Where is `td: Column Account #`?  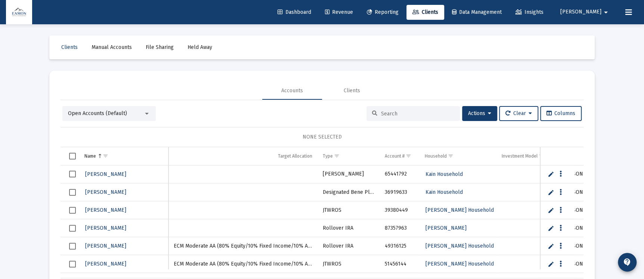 td: Column Account # is located at coordinates (400, 156).